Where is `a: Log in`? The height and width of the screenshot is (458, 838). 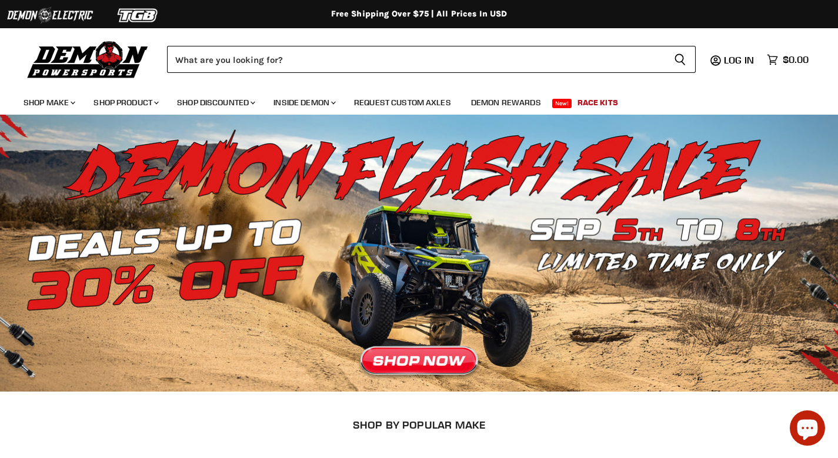
a: Log in is located at coordinates (740, 60).